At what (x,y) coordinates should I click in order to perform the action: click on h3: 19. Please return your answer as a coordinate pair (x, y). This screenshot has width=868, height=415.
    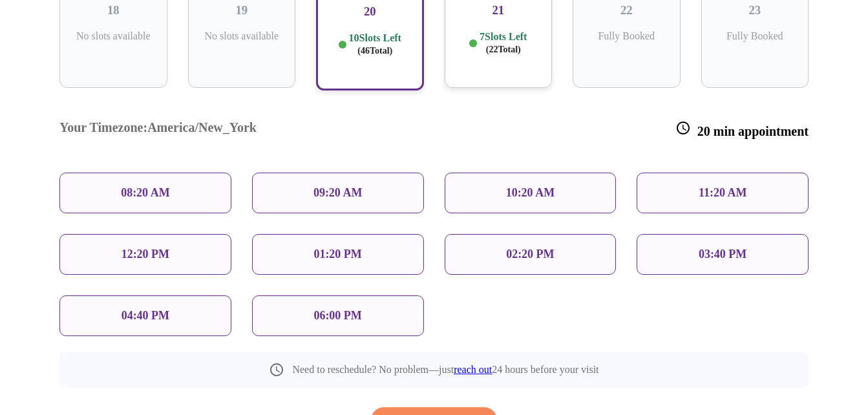
    Looking at the image, I should click on (242, 11).